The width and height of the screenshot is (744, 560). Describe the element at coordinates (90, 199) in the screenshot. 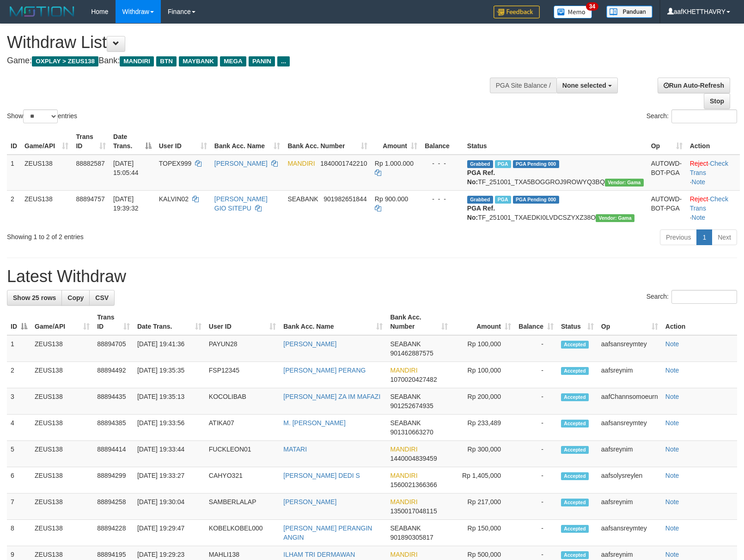

I see `span: 88894757` at that location.